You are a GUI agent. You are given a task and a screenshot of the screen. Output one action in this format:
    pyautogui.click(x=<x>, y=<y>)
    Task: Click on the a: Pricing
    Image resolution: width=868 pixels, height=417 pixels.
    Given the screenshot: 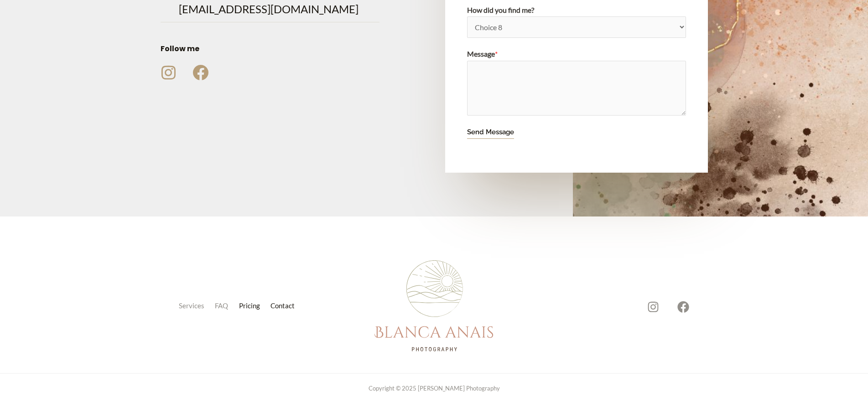 What is the action you would take?
    pyautogui.click(x=251, y=306)
    